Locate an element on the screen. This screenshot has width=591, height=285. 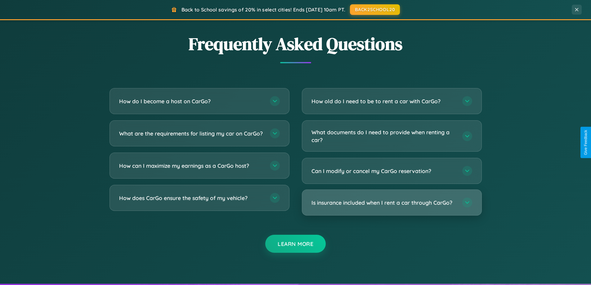
h3: Can I modify or cancel my CarGo reservation? is located at coordinates (384, 171).